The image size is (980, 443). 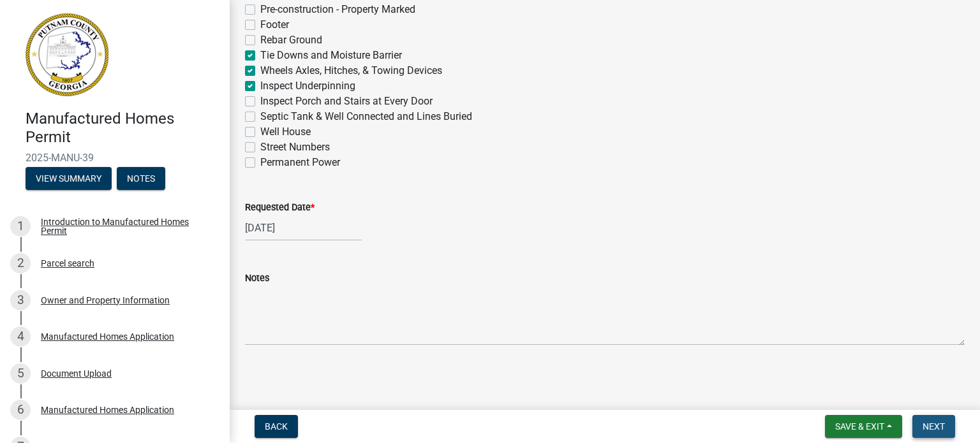 I want to click on button: Back, so click(x=276, y=427).